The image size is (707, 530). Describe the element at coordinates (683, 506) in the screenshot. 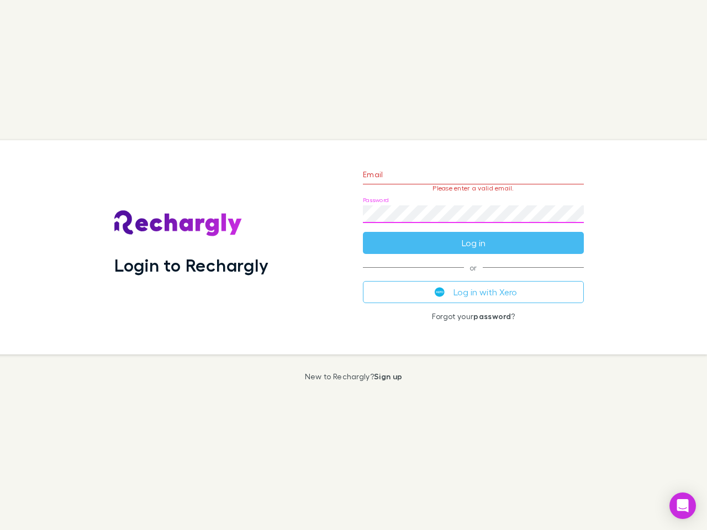

I see `div: Open Intercom Messenger` at that location.